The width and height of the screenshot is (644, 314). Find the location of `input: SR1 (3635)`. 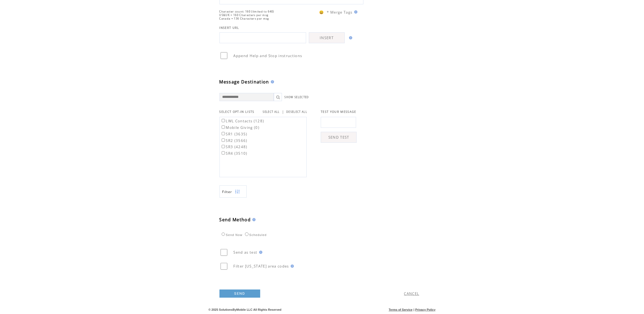

input: SR1 (3635) is located at coordinates (223, 134).